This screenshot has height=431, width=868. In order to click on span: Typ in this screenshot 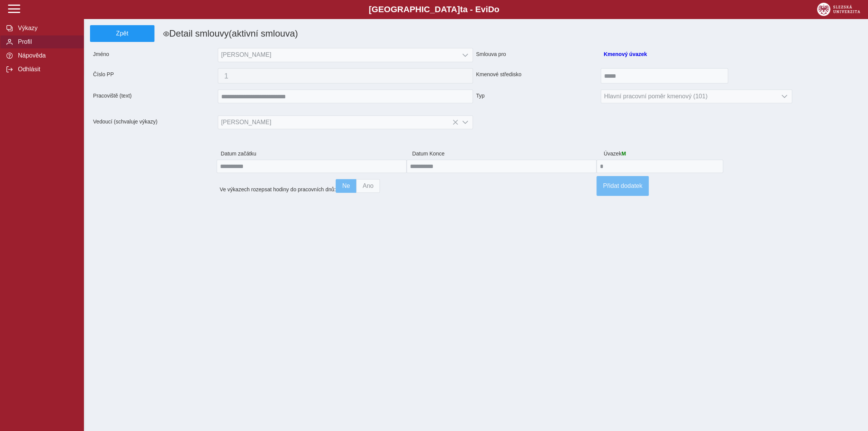, I will do `click(536, 97)`.